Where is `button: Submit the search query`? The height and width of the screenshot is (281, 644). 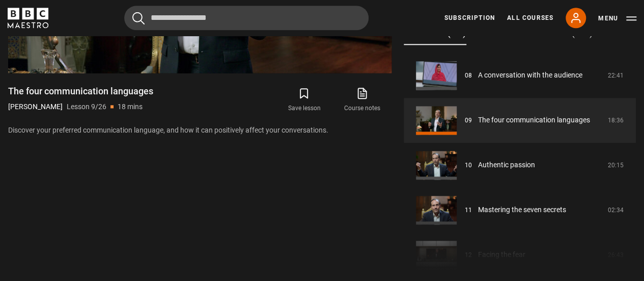
button: Submit the search query is located at coordinates (138, 18).